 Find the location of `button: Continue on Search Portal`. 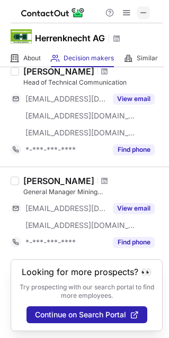

button: Continue on Search Portal is located at coordinates (87, 315).